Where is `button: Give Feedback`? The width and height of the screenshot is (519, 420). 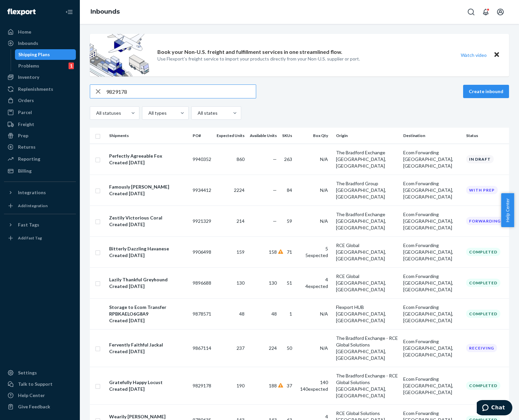 button: Give Feedback is located at coordinates (40, 407).